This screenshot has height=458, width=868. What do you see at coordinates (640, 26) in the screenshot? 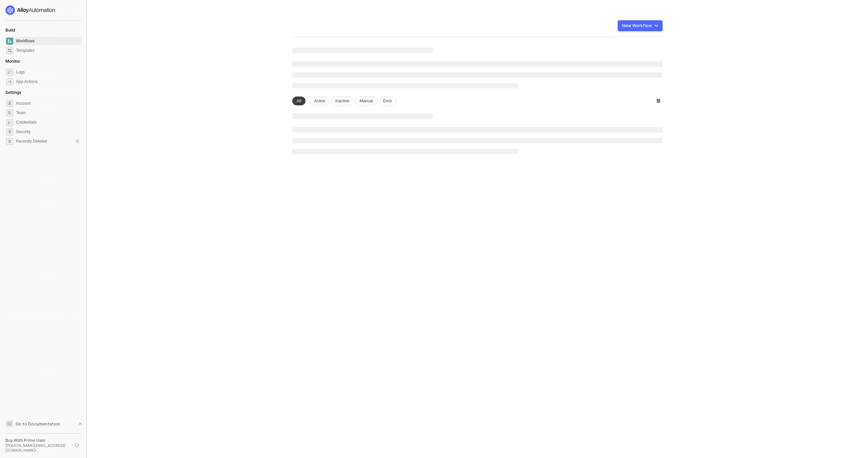
I see `button: New Workflow` at bounding box center [640, 26].